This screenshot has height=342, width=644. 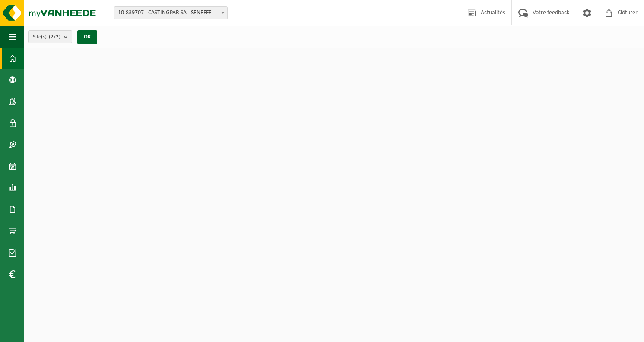 I want to click on button: OK, so click(x=87, y=37).